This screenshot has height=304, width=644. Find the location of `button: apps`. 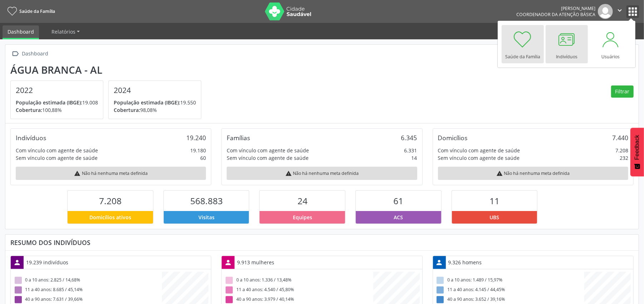

button: apps is located at coordinates (633, 12).